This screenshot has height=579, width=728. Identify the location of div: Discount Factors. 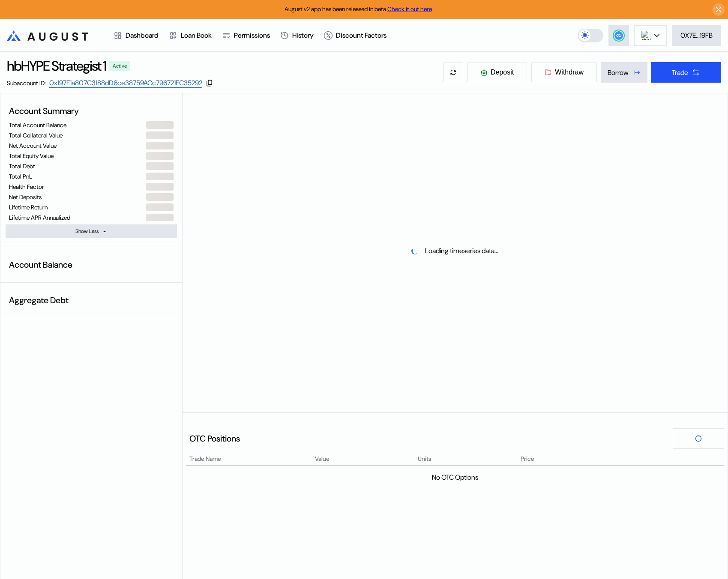
(361, 35).